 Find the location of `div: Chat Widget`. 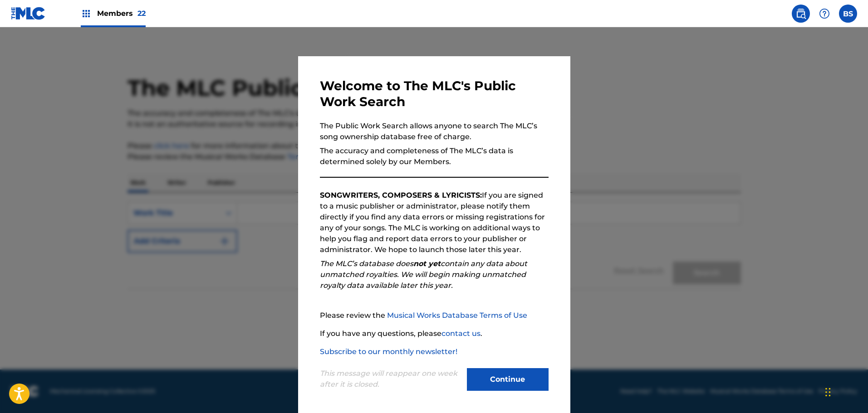

div: Chat Widget is located at coordinates (845, 391).